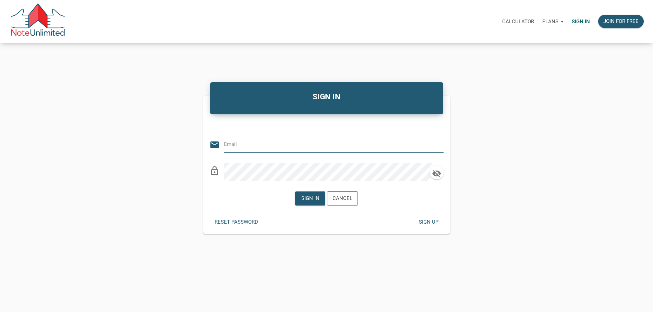 This screenshot has width=653, height=312. I want to click on button: Cancel, so click(343, 199).